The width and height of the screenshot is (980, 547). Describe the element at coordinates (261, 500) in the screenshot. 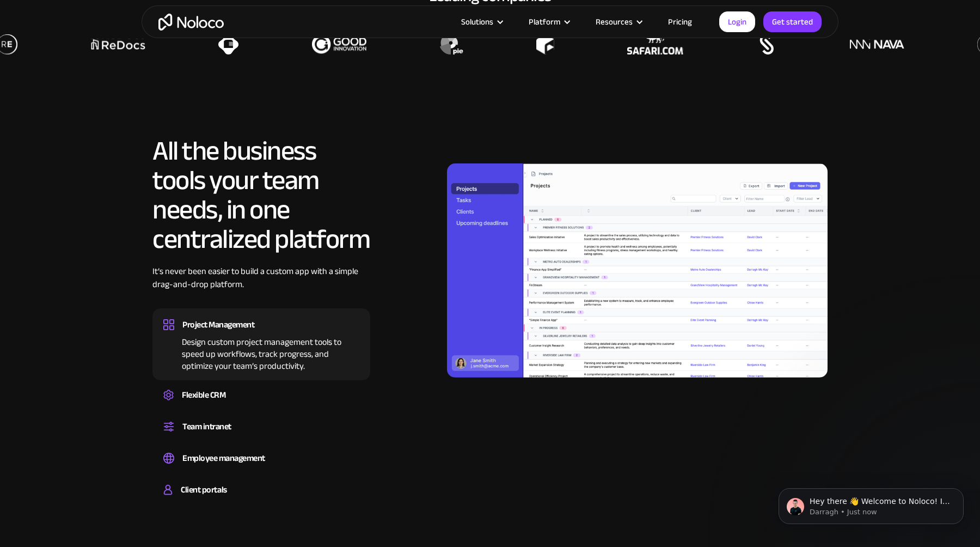

I see `div: Build a secure, fully-branded, and personalized client portal that lets your customers self-serve.` at that location.